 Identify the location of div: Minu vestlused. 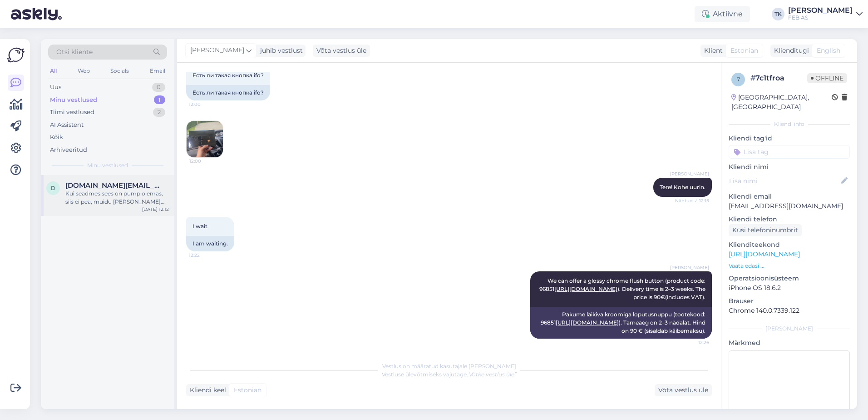
(74, 100).